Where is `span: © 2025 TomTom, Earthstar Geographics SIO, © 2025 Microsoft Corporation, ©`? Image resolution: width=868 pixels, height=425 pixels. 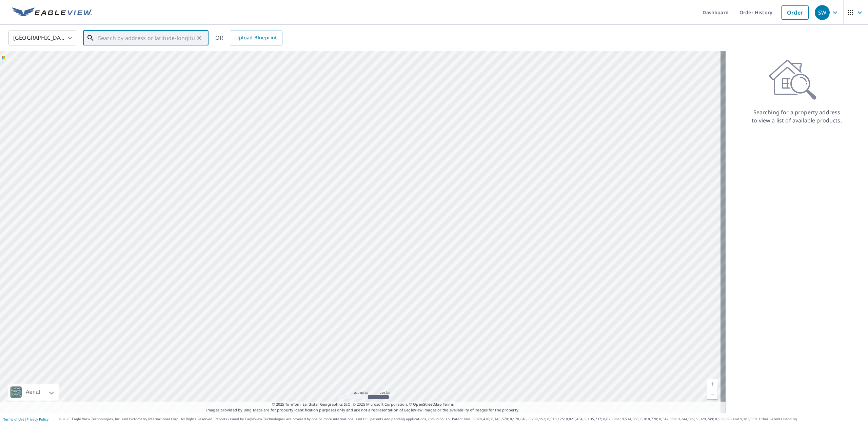 span: © 2025 TomTom, Earthstar Geographics SIO, © 2025 Microsoft Corporation, © is located at coordinates (363, 405).